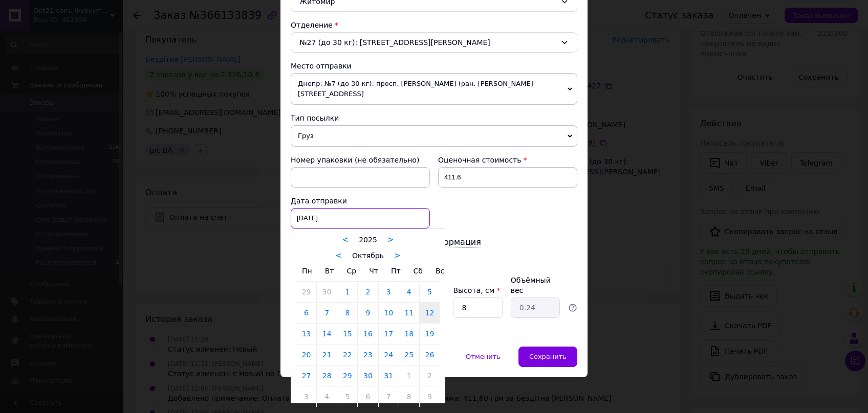 This screenshot has width=868, height=413. What do you see at coordinates (440, 271) in the screenshot?
I see `span: Вс` at bounding box center [440, 271].